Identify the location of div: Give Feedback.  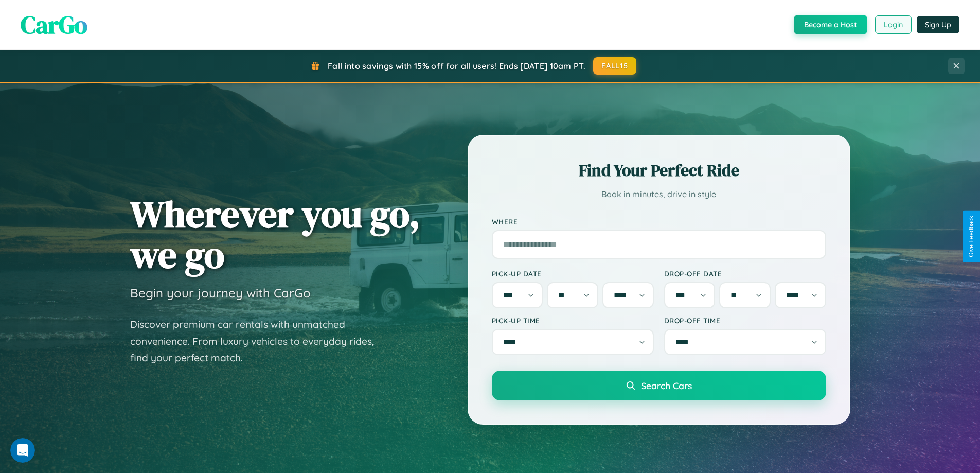
(972, 236).